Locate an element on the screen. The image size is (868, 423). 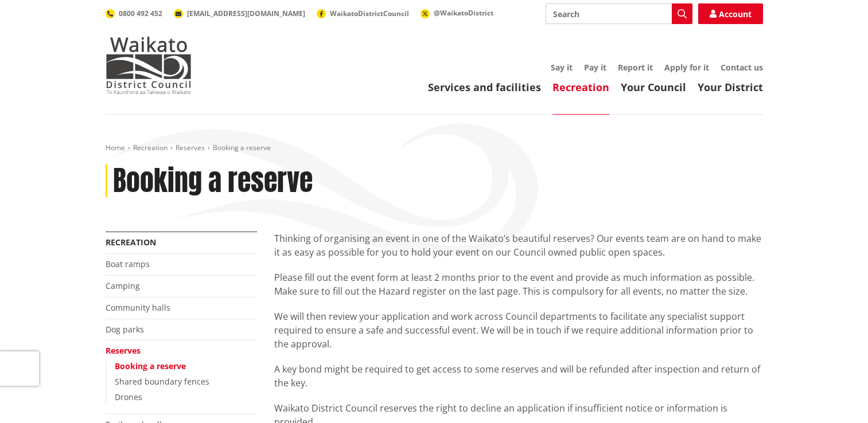
p: Please fill out the event form at least 2 months prior to the event and provide as much informati... is located at coordinates (519, 284).